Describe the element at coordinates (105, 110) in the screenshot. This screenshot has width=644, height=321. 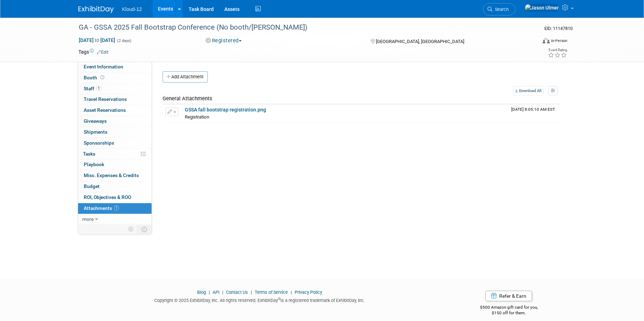
I see `span: Asset Reservations` at that location.